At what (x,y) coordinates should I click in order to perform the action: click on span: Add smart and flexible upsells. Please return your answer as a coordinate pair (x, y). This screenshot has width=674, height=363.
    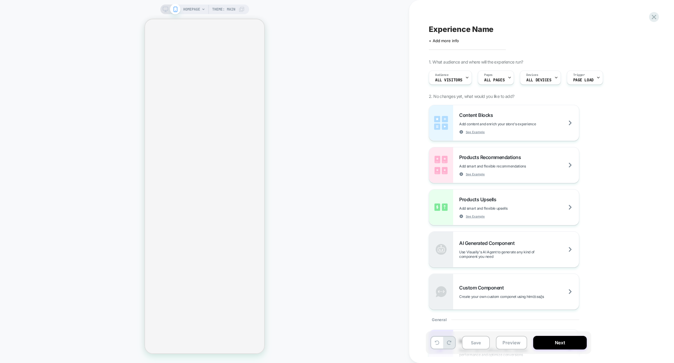
    Looking at the image, I should click on (498, 208).